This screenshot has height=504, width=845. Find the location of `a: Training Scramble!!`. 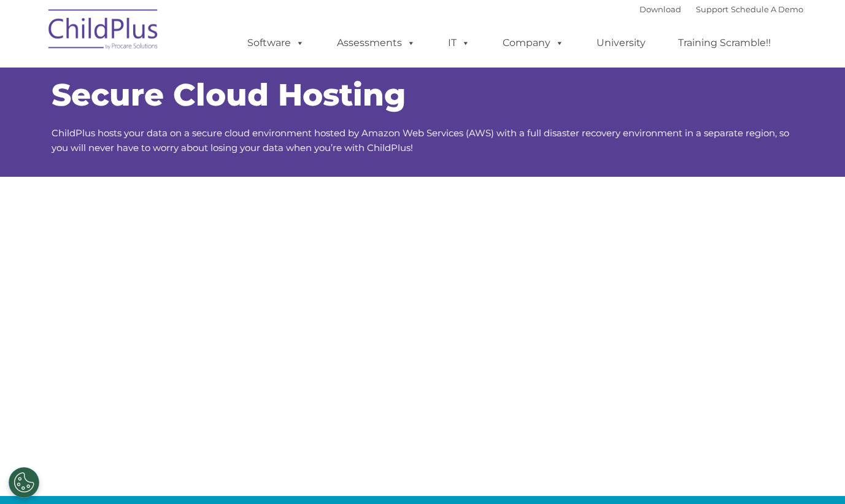

a: Training Scramble!! is located at coordinates (724, 43).